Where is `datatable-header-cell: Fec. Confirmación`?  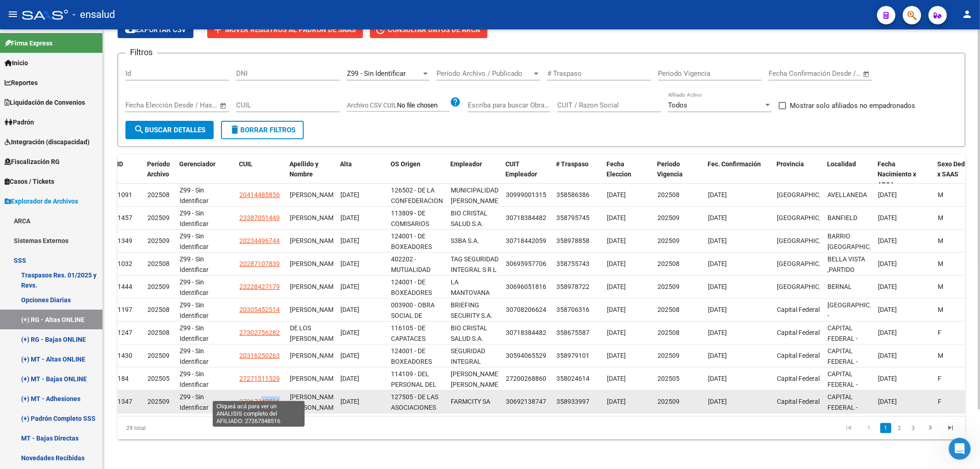 datatable-header-cell: Fec. Confirmación is located at coordinates (738, 174).